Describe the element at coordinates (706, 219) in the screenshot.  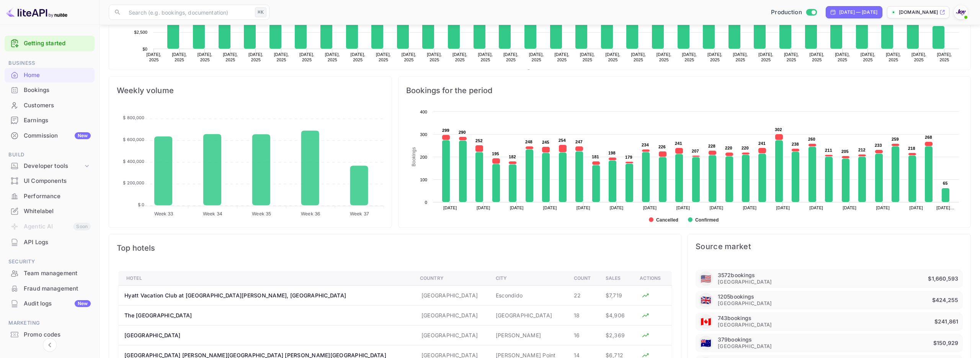
I see `text: Confirmed` at that location.